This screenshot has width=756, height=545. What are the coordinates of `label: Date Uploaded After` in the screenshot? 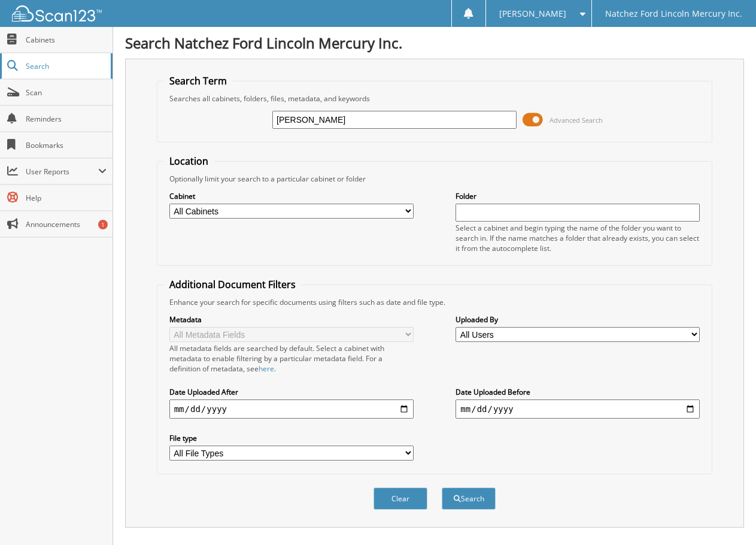 It's located at (291, 392).